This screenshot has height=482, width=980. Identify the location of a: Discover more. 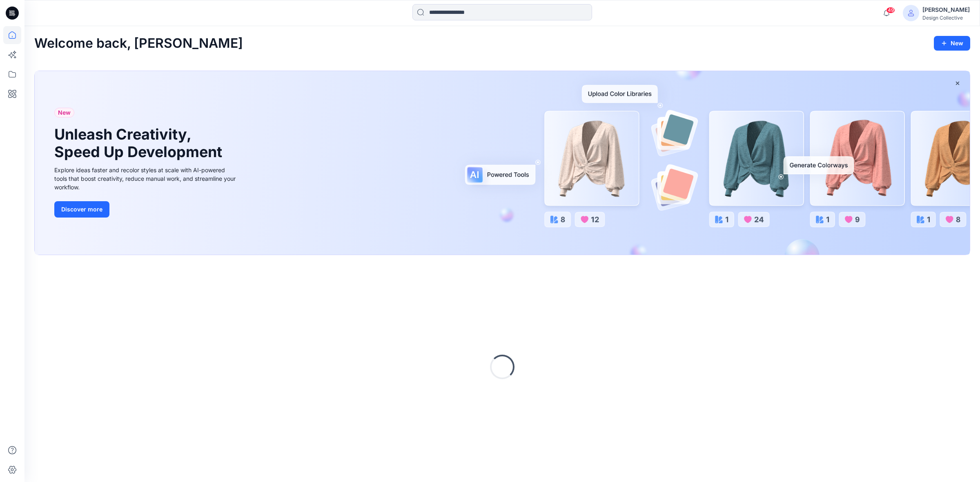
(146, 209).